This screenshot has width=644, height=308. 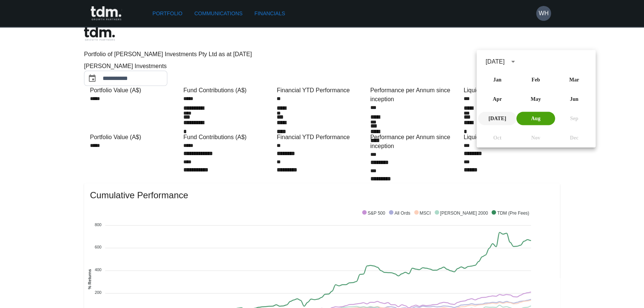 What do you see at coordinates (544, 13) in the screenshot?
I see `h6: WH` at bounding box center [544, 13].